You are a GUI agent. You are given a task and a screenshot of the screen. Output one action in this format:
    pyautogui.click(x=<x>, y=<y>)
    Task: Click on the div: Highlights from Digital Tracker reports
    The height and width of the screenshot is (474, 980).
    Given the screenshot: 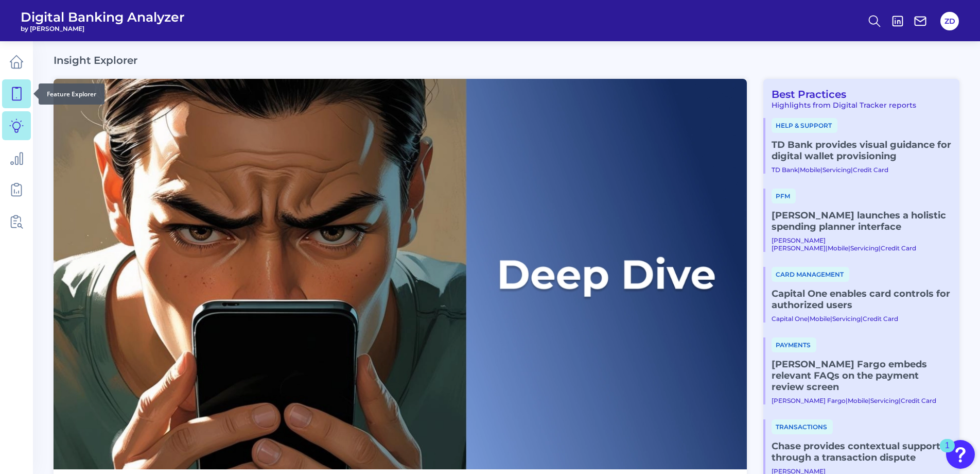 What is the action you would take?
    pyautogui.click(x=857, y=105)
    